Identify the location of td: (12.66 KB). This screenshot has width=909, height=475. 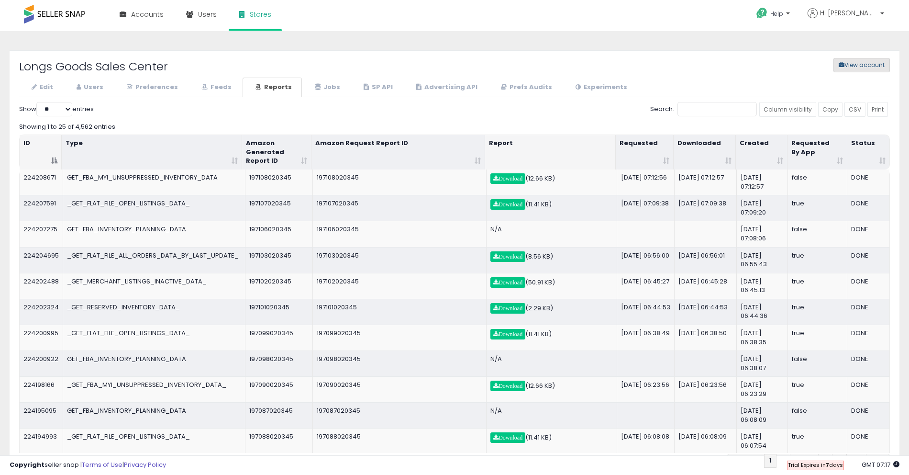
(552, 182).